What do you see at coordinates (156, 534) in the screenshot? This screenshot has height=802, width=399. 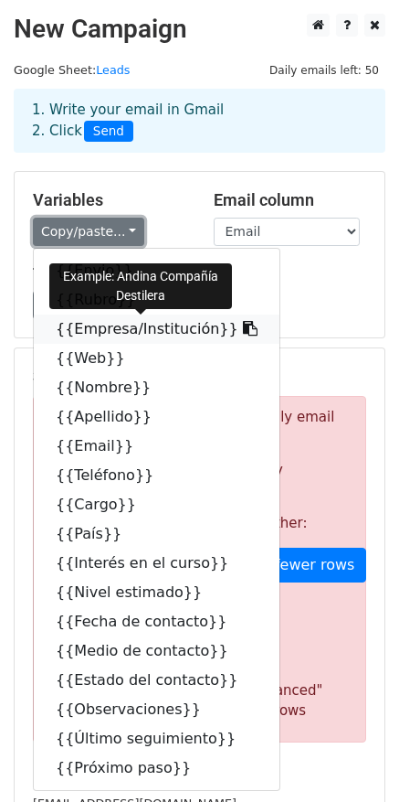 I see `a: {{País}}` at bounding box center [156, 534].